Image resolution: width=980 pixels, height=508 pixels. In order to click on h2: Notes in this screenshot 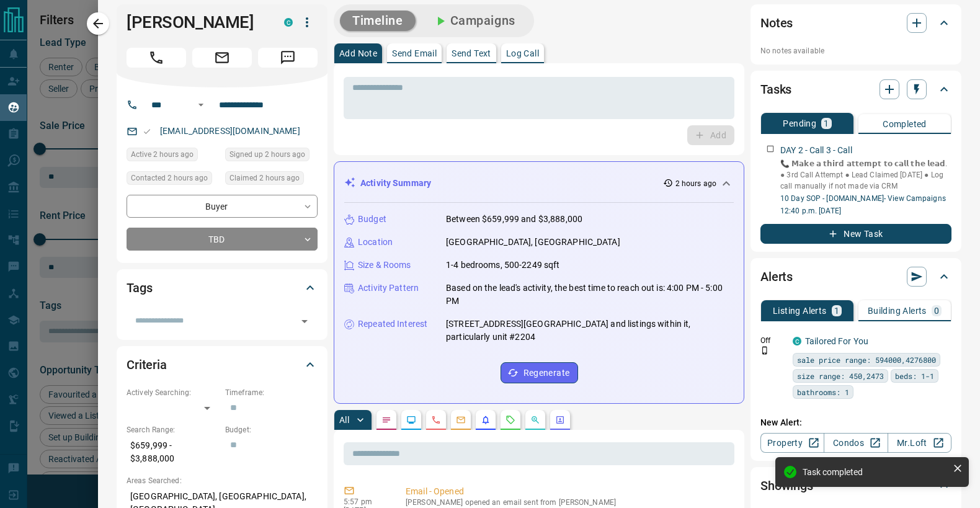, I will do `click(777, 23)`.